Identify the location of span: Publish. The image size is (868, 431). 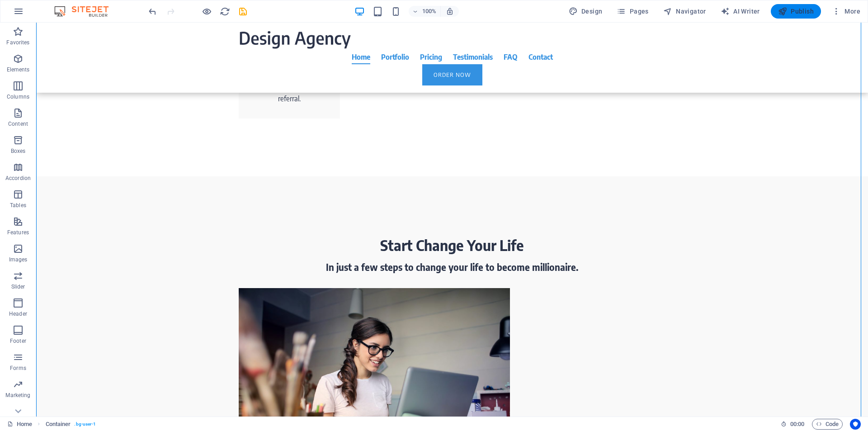
(796, 11).